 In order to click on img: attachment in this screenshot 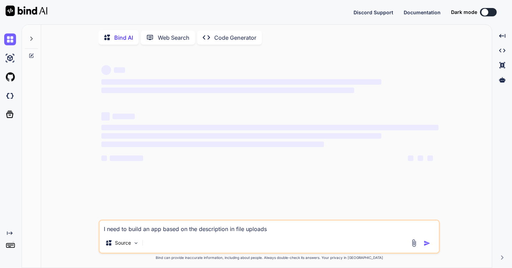, I will do `click(414, 243)`.